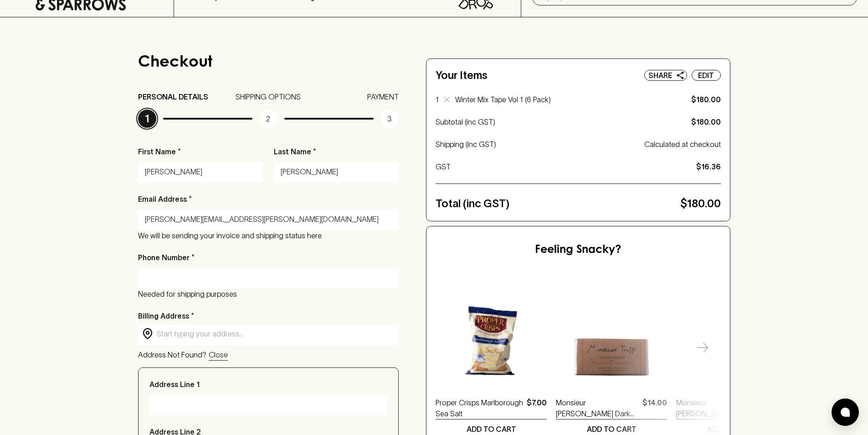 The height and width of the screenshot is (435, 868). I want to click on img: Proper Crisps Marlborough Sea Salt, so click(491, 333).